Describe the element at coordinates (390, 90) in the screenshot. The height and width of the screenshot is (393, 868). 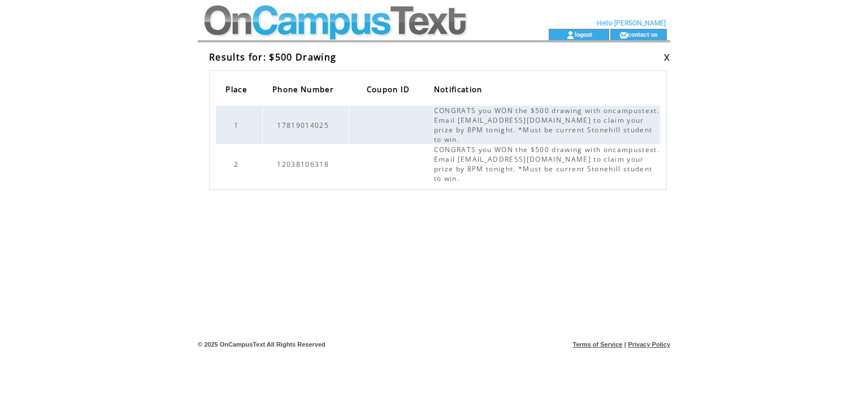
I see `span: Coupon ID` at that location.